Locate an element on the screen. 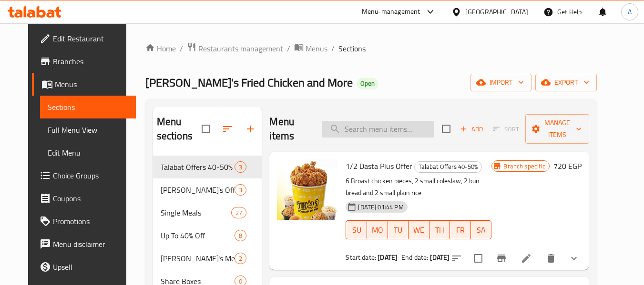 The width and height of the screenshot is (644, 285). button: export is located at coordinates (566, 83).